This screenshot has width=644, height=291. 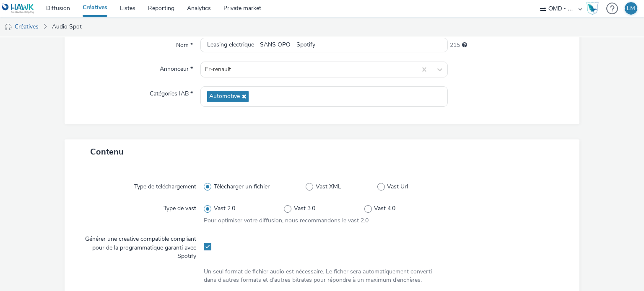 I want to click on span: Télécharger un fichier, so click(x=241, y=187).